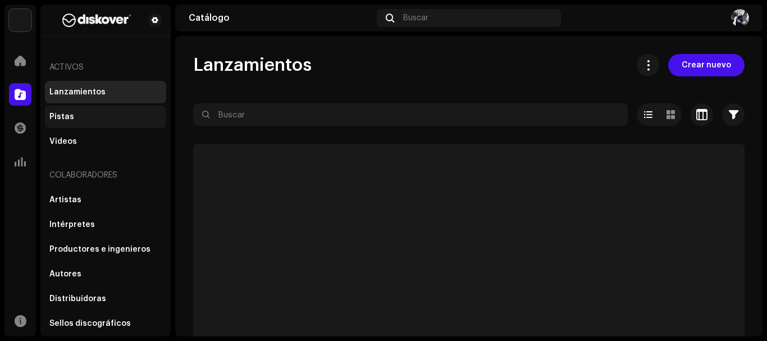  I want to click on span: Crear nuevo, so click(706, 65).